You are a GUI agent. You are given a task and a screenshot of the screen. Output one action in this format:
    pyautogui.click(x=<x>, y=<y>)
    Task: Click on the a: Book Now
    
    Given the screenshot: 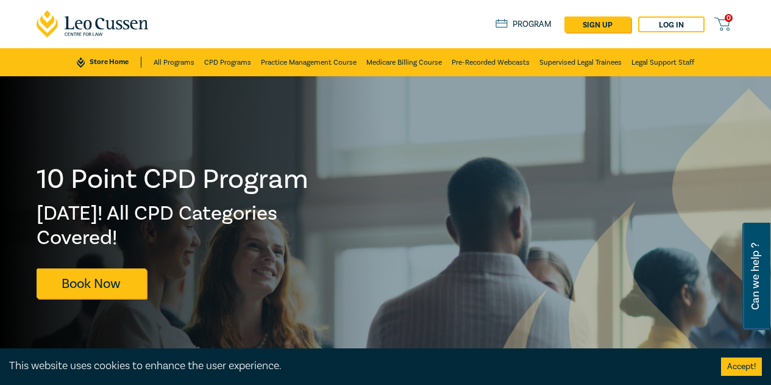 What is the action you would take?
    pyautogui.click(x=91, y=283)
    